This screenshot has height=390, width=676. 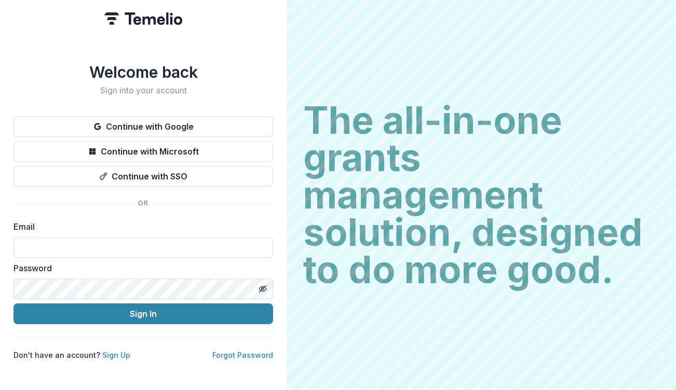 What do you see at coordinates (242, 355) in the screenshot?
I see `a: Forgot Password` at bounding box center [242, 355].